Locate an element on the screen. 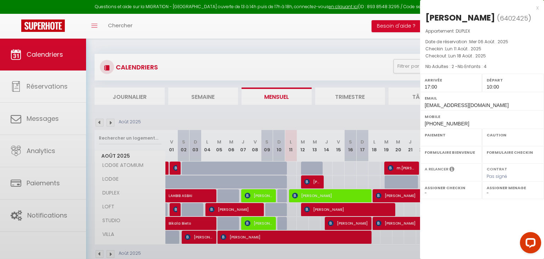 The height and width of the screenshot is (259, 544). label: Assigner Menage is located at coordinates (513, 188).